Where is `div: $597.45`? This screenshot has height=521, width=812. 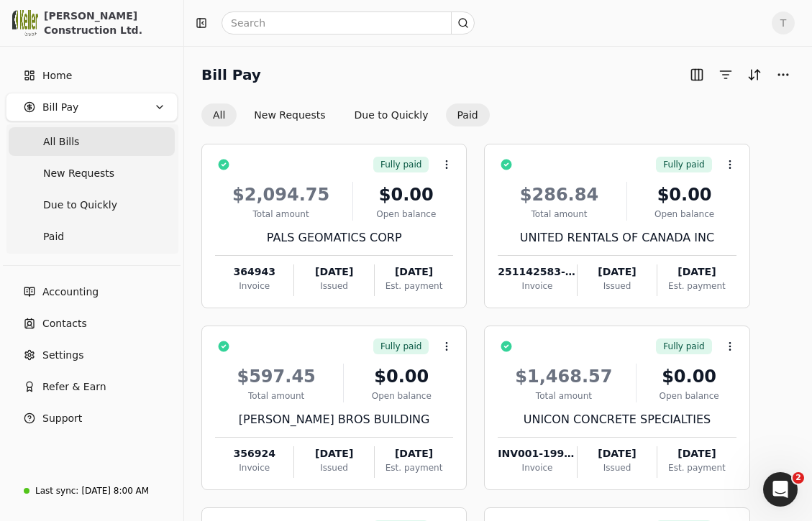 div: $597.45 is located at coordinates (276, 376).